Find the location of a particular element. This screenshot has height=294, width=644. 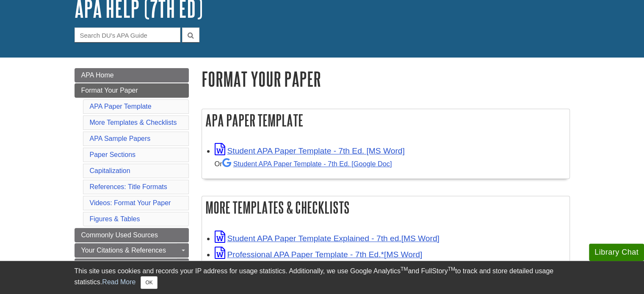

span: Commonly Used Sources is located at coordinates (119, 235).